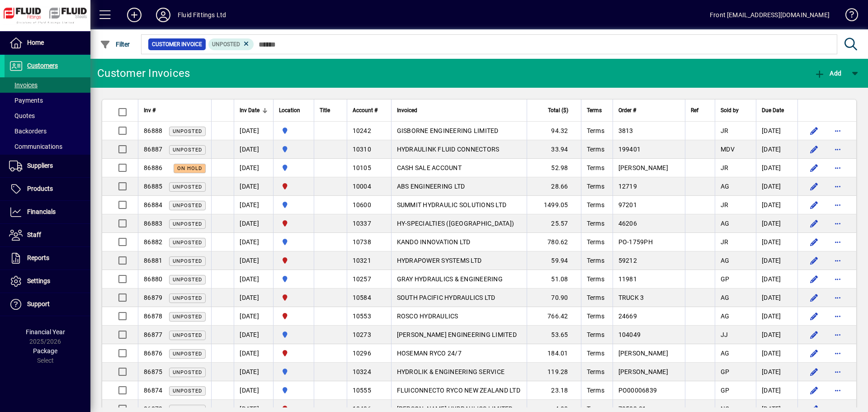 This screenshot has height=412, width=868. I want to click on a: Suppliers, so click(47, 166).